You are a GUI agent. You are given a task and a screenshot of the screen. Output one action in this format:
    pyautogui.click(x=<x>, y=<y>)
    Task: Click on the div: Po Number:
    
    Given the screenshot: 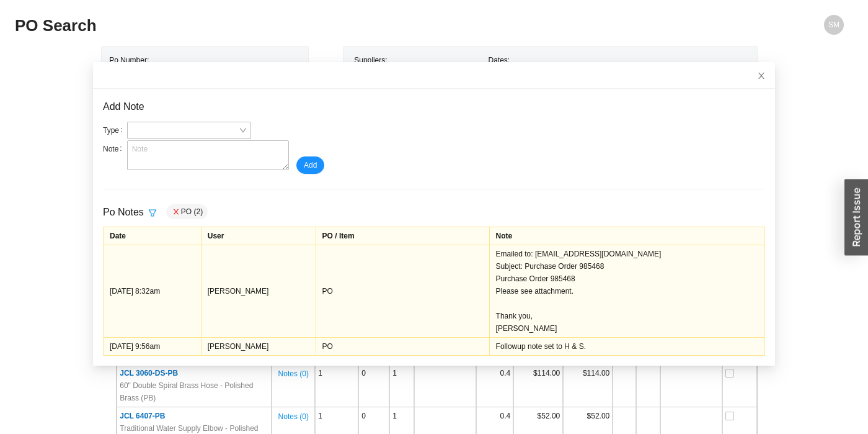 What is the action you would take?
    pyautogui.click(x=180, y=70)
    